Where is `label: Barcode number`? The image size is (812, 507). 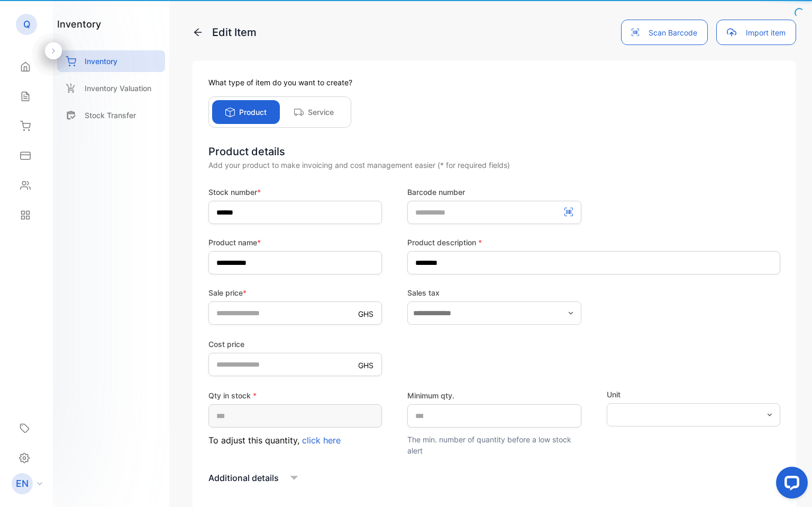
label: Barcode number is located at coordinates (494, 192).